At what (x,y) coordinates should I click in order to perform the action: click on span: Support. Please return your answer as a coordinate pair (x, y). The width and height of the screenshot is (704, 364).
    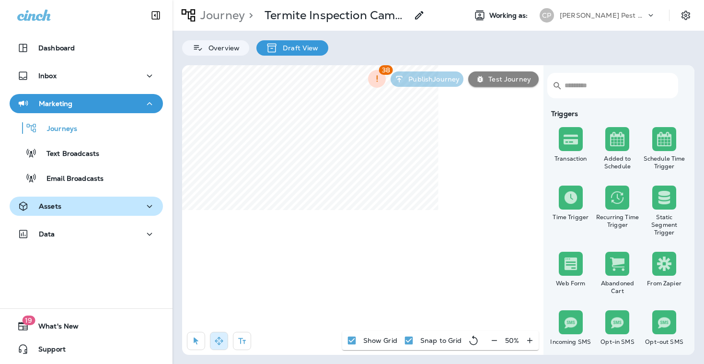
    Looking at the image, I should click on (47, 351).